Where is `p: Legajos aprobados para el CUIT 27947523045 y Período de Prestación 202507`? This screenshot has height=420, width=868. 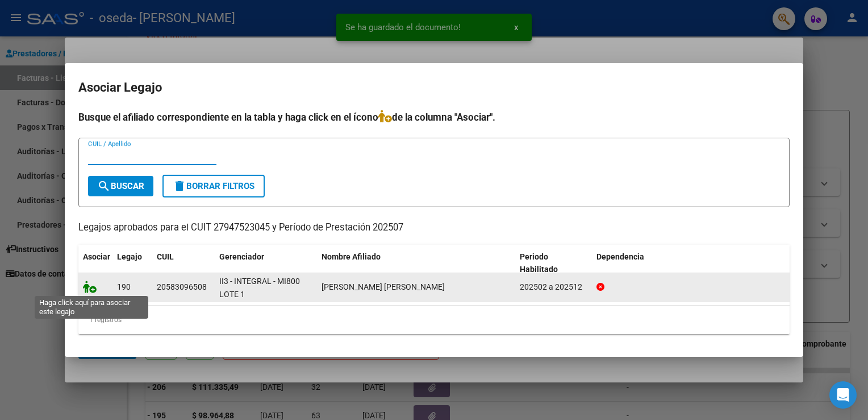 p: Legajos aprobados para el CUIT 27947523045 y Período de Prestación 202507 is located at coordinates (434, 228).